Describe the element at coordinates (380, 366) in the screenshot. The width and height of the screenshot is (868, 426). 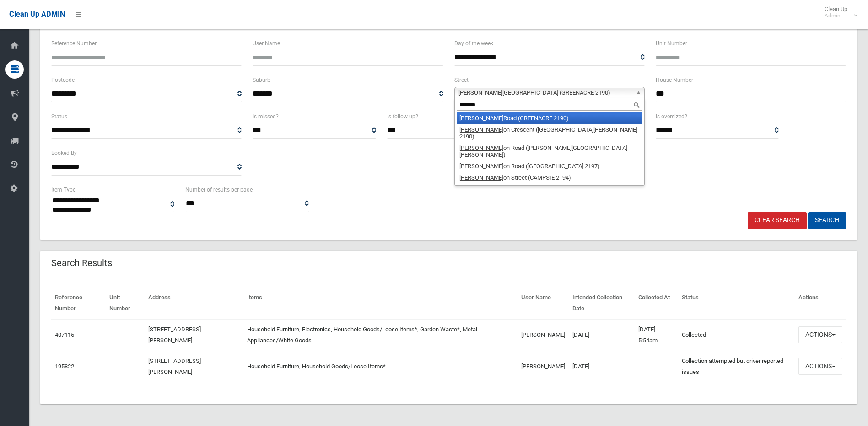
I see `td: Household Furniture, Household Goods/Loose Items*` at that location.